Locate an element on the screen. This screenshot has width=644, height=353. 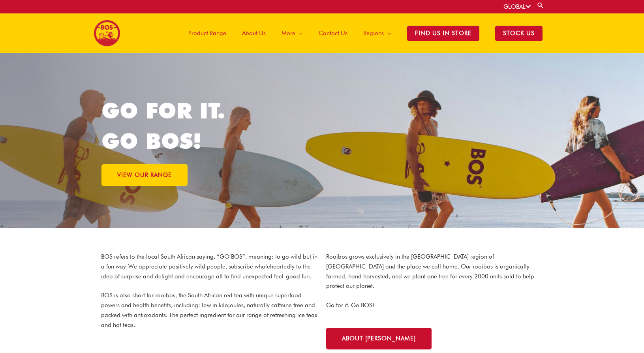
span: Product Range is located at coordinates (207, 33).